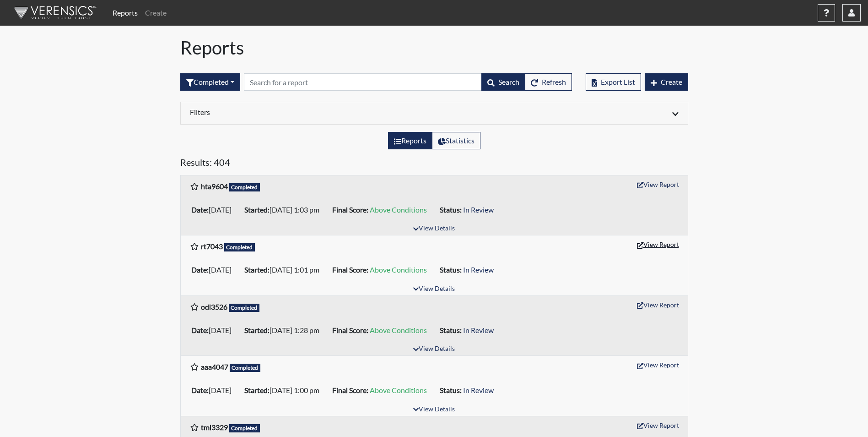  Describe the element at coordinates (503, 82) in the screenshot. I see `button: Search` at that location.